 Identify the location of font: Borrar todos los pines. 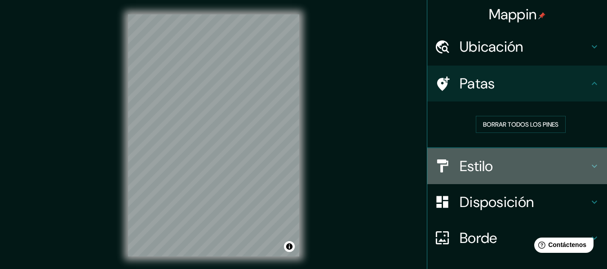
(521, 124).